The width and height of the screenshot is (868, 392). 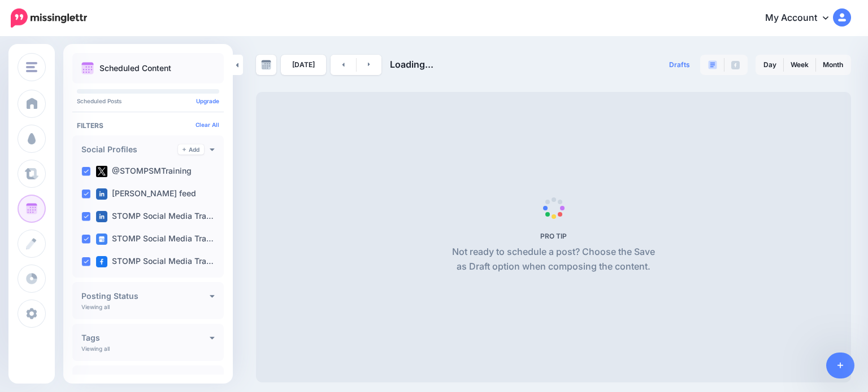 What do you see at coordinates (102, 262) in the screenshot?
I see `img: facebook-square.png` at bounding box center [102, 262].